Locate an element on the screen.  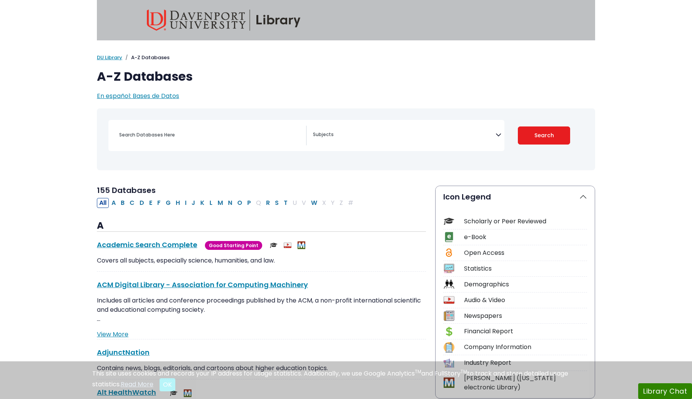
button: Filter Results A is located at coordinates (113, 203).